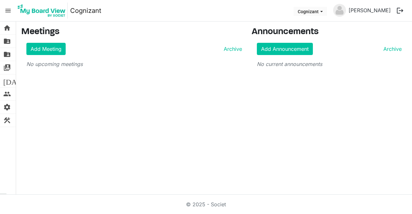  Describe the element at coordinates (329, 64) in the screenshot. I see `p: No current announcements` at that location.